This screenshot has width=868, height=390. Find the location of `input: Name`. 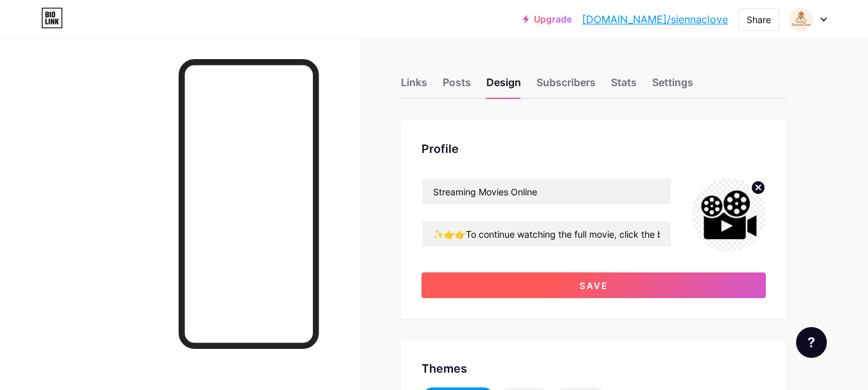

input: Name is located at coordinates (547, 191).